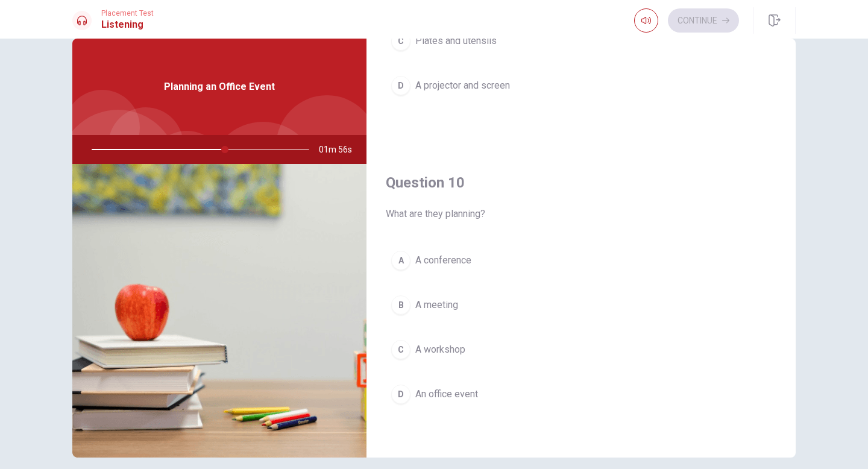  What do you see at coordinates (581, 350) in the screenshot?
I see `button: CA workshop` at bounding box center [581, 350].